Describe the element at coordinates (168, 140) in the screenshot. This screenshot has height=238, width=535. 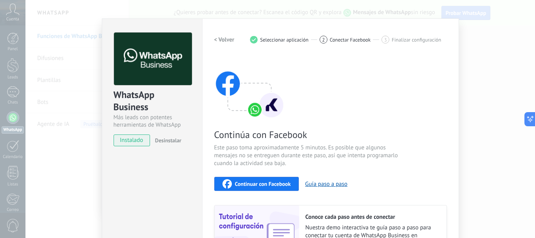
I see `span: Desinstalar` at that location.